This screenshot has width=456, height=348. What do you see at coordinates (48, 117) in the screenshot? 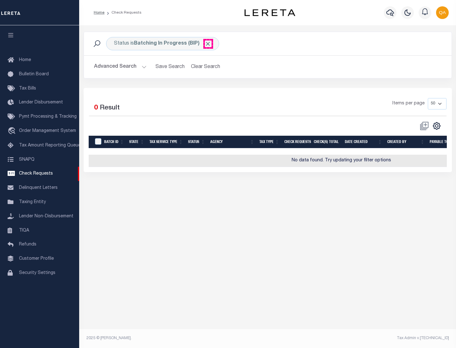
I see `span: Pymt Processing & Tracking` at bounding box center [48, 117].